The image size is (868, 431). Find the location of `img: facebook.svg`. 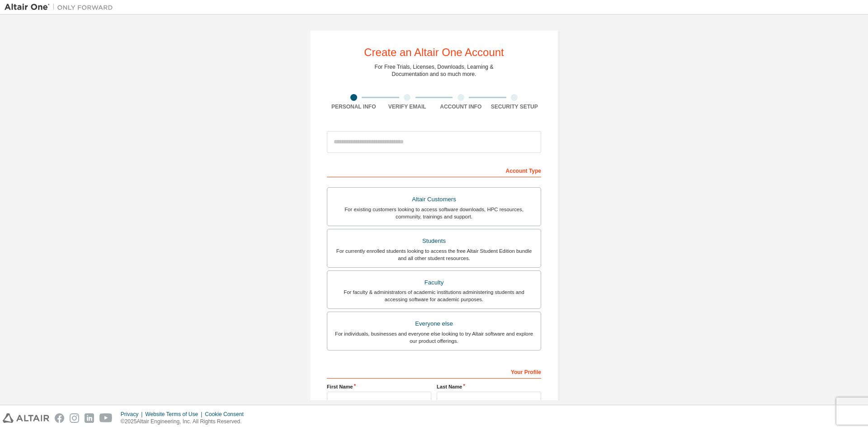

img: facebook.svg is located at coordinates (59, 418).